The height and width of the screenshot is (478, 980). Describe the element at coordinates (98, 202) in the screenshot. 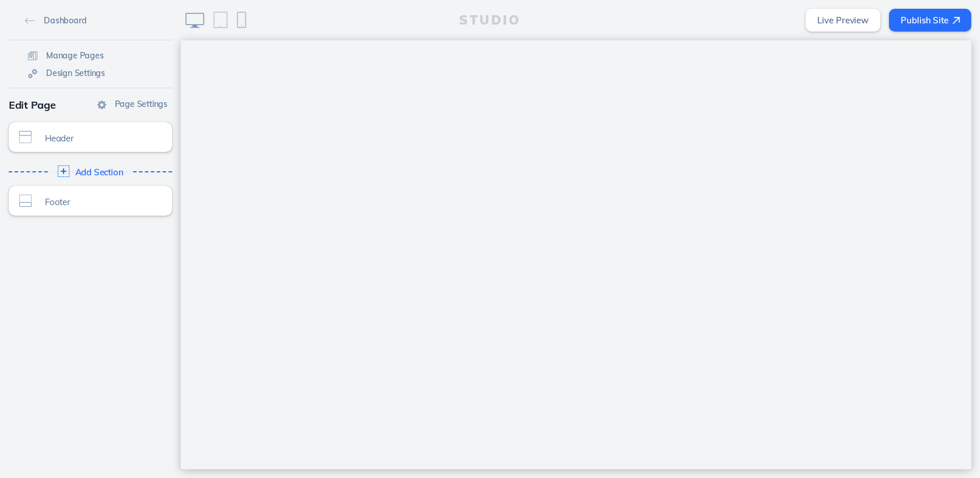

I see `span: Footer` at that location.